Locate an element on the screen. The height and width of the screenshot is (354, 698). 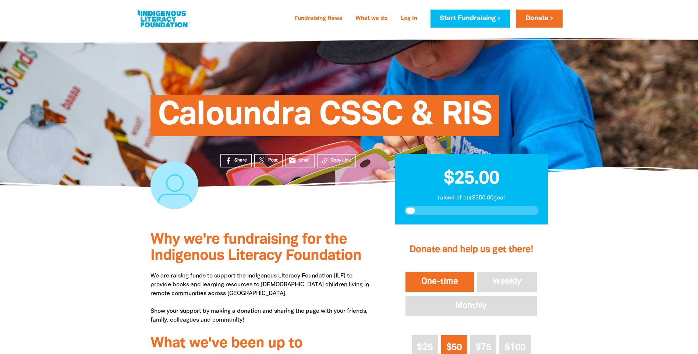
span: Copy Link is located at coordinates (341, 160).